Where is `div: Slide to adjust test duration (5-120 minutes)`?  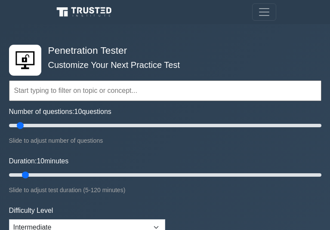 div: Slide to adjust test duration (5-120 minutes) is located at coordinates (165, 190).